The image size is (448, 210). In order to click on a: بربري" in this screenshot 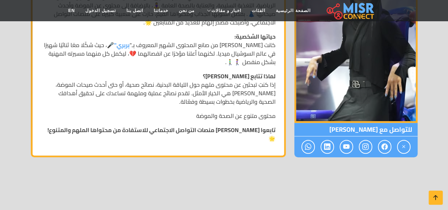, I will do `click(122, 45)`.